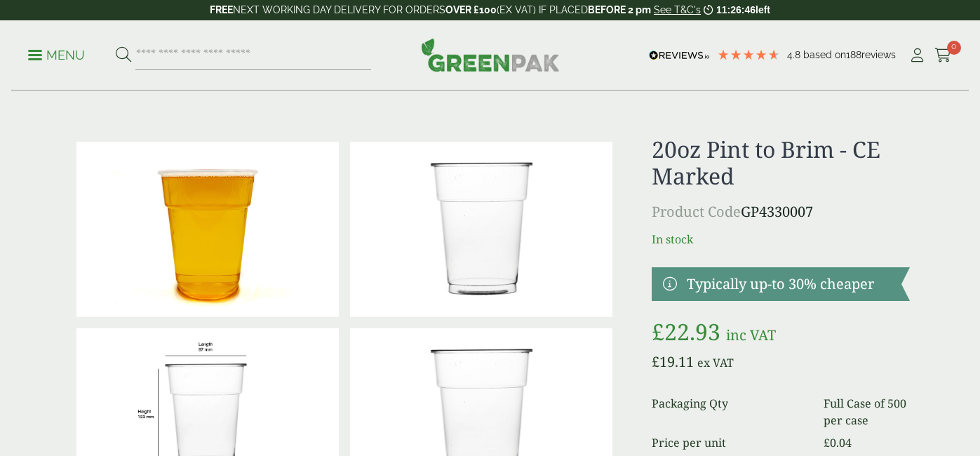  I want to click on dt: Price per unit, so click(729, 443).